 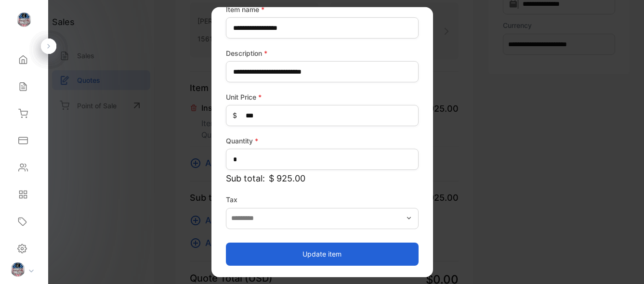 I want to click on p: Sub total:, so click(x=322, y=178).